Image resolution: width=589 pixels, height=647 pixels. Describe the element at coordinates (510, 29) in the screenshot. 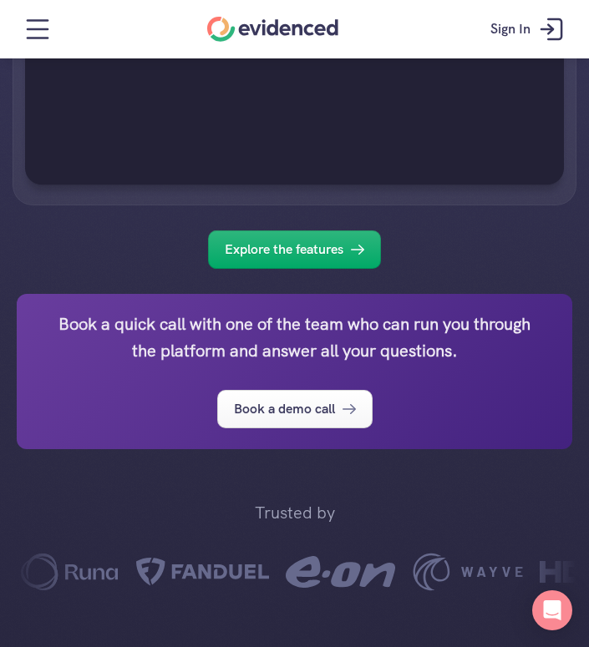

I see `p: Sign In` at that location.